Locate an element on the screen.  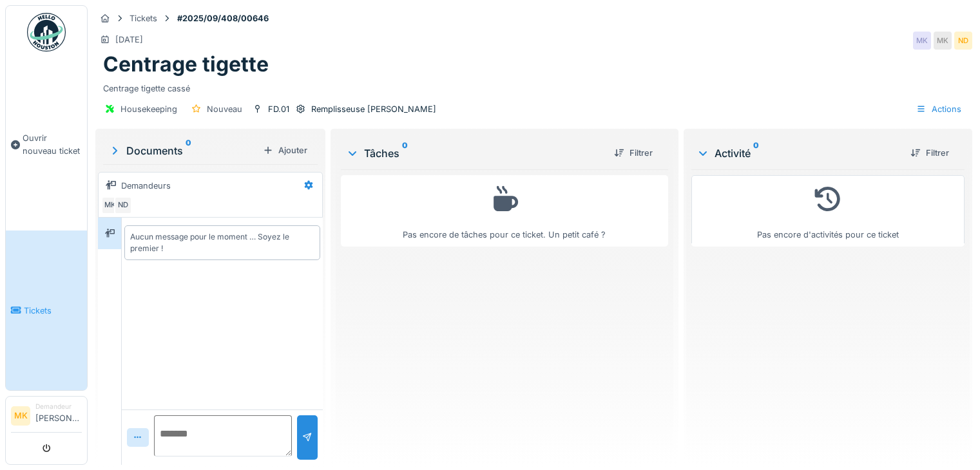
div: FD.01 is located at coordinates (278, 109).